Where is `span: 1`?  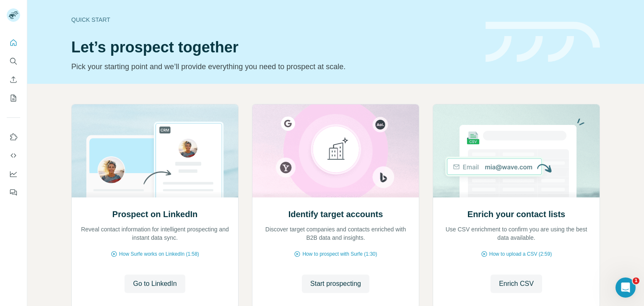
span: 1 is located at coordinates (636, 281).